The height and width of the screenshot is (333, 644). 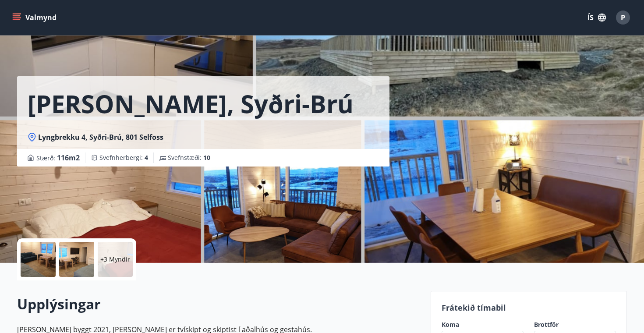 What do you see at coordinates (58, 158) in the screenshot?
I see `span: Stærð :` at bounding box center [58, 158].